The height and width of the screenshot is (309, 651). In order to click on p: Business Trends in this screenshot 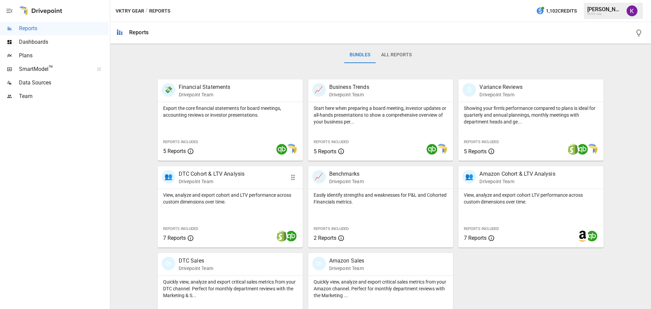, I will do `click(349, 87)`.